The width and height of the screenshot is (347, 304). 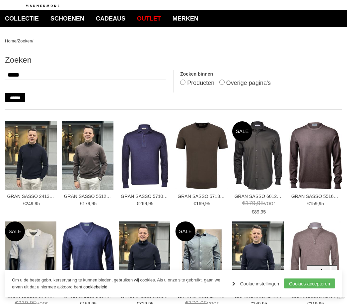 What do you see at coordinates (145, 196) in the screenshot?
I see `a: GRAN SASSO 57105/22795 Truien` at bounding box center [145, 196].